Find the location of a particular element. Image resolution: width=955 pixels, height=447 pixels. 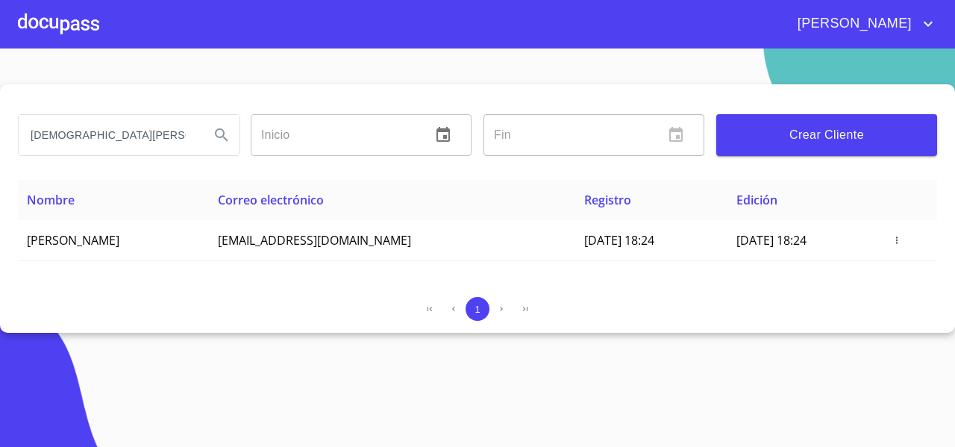

button: account of current user is located at coordinates (861, 24).